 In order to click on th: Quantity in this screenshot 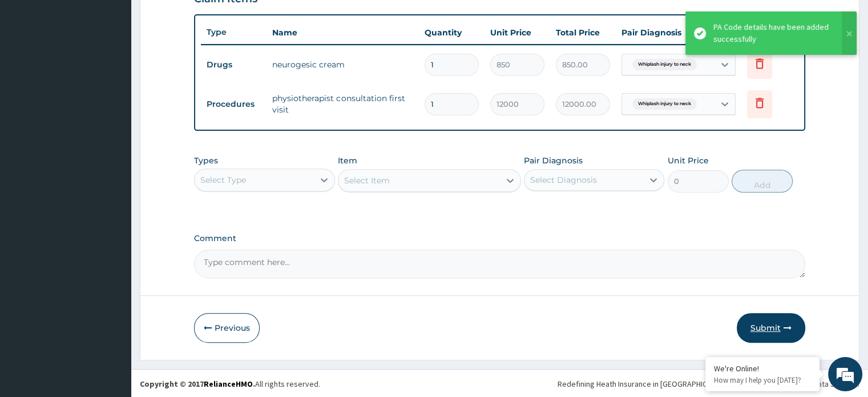, I will do `click(451, 33)`.